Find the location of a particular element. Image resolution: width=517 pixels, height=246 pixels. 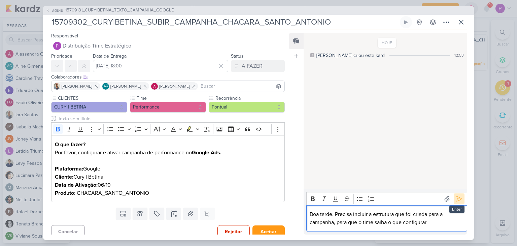

strong: Produto is located at coordinates (64, 193).